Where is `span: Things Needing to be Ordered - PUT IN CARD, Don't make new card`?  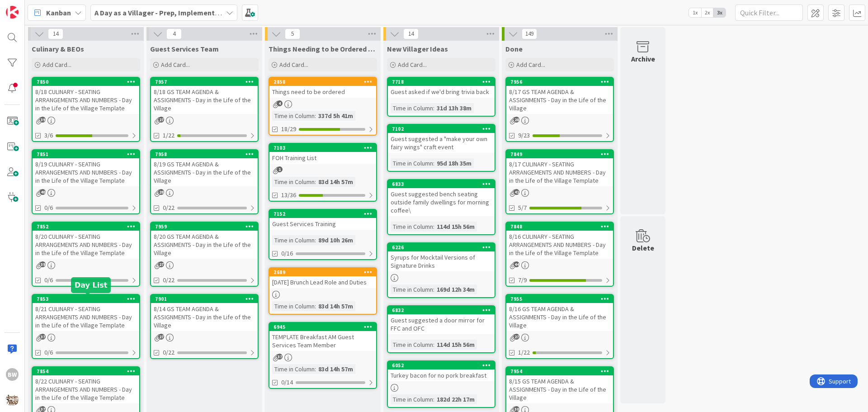
span: Things Needing to be Ordered - PUT IN CARD, Don't make new card is located at coordinates (323, 49).